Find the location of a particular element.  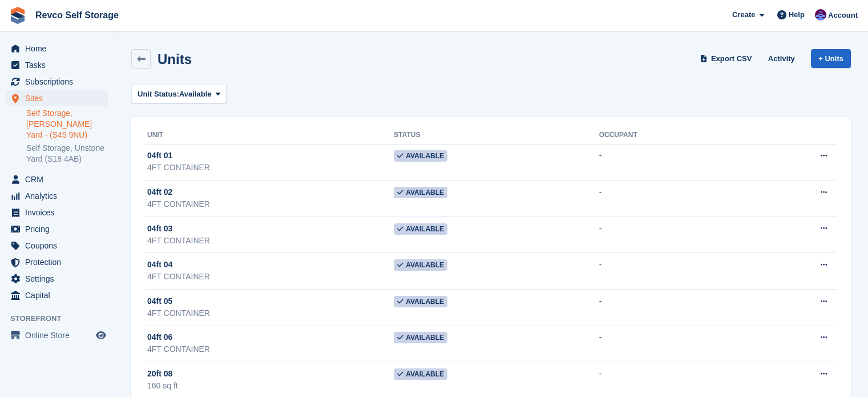

span: Invoices is located at coordinates (60, 212).